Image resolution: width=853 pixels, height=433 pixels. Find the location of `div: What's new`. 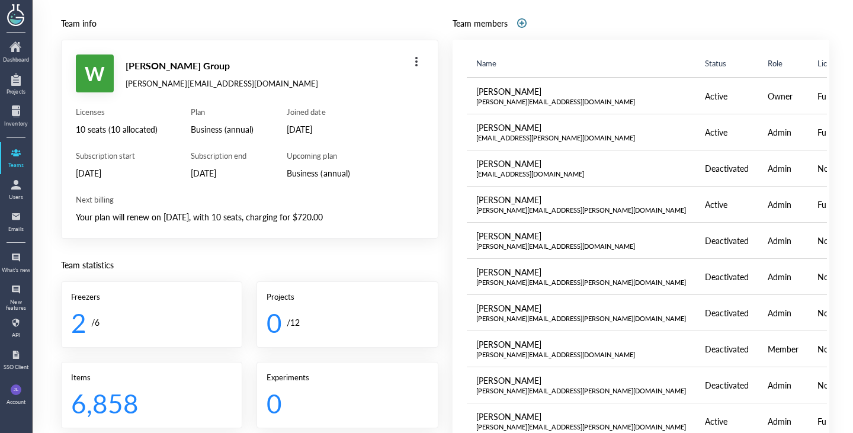

div: What's new is located at coordinates (16, 270).